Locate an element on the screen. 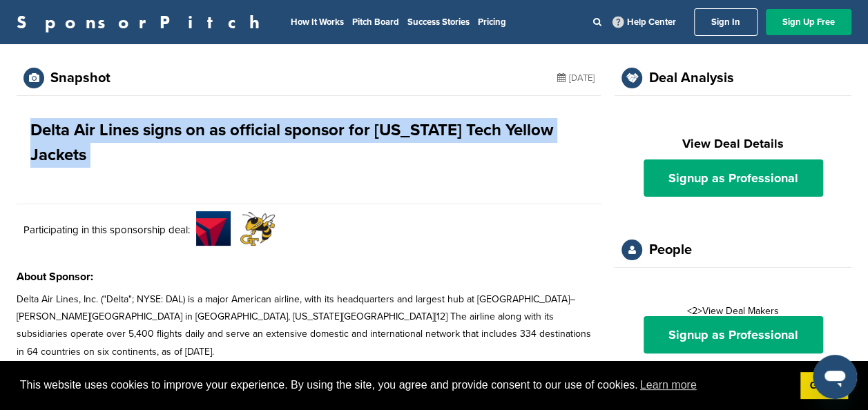 Image resolution: width=868 pixels, height=410 pixels. div: Deal Analysis is located at coordinates (691, 78).